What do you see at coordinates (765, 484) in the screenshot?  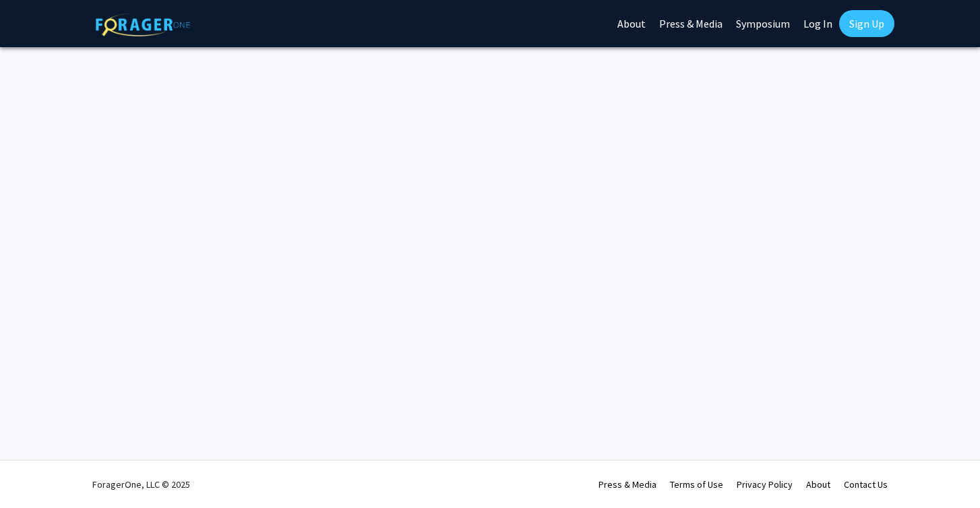 I see `a: Privacy Policy` at bounding box center [765, 484].